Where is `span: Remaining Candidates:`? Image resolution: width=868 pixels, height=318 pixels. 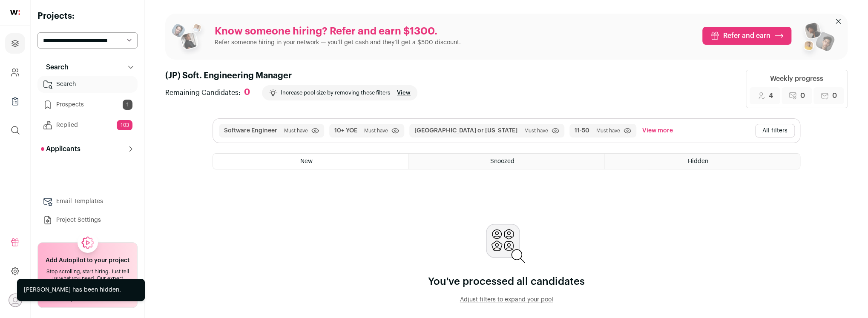 span: Remaining Candidates: is located at coordinates (203, 93).